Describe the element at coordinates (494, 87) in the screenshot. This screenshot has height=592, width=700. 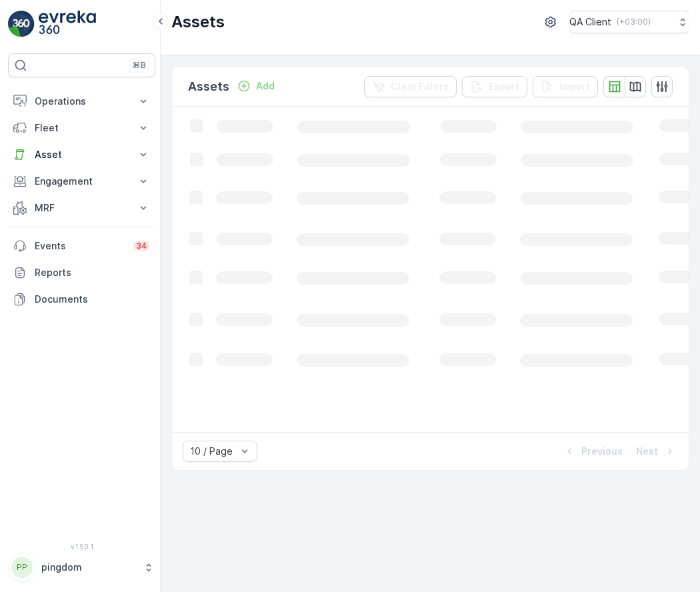
I see `button: Export` at that location.